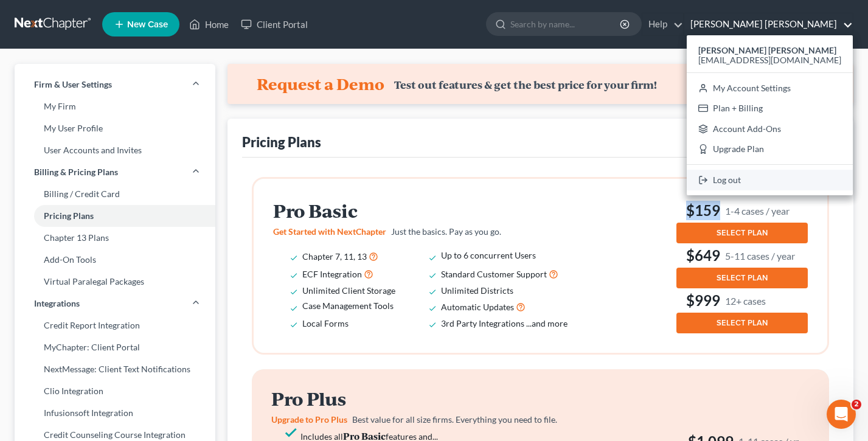 This screenshot has height=441, width=868. I want to click on a: Home, so click(208, 24).